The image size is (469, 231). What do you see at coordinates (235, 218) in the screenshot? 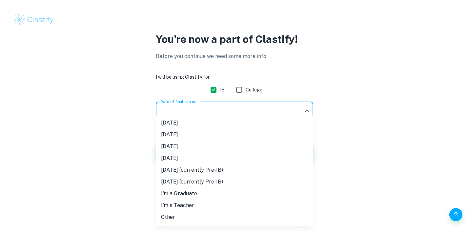
I see `li: Other` at bounding box center [235, 218].